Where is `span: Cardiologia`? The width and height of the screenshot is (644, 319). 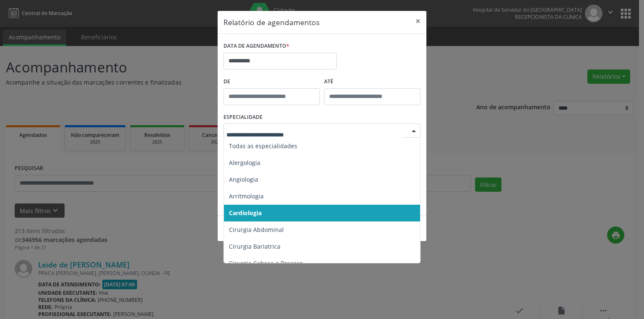
span: Cardiologia is located at coordinates (246, 213).